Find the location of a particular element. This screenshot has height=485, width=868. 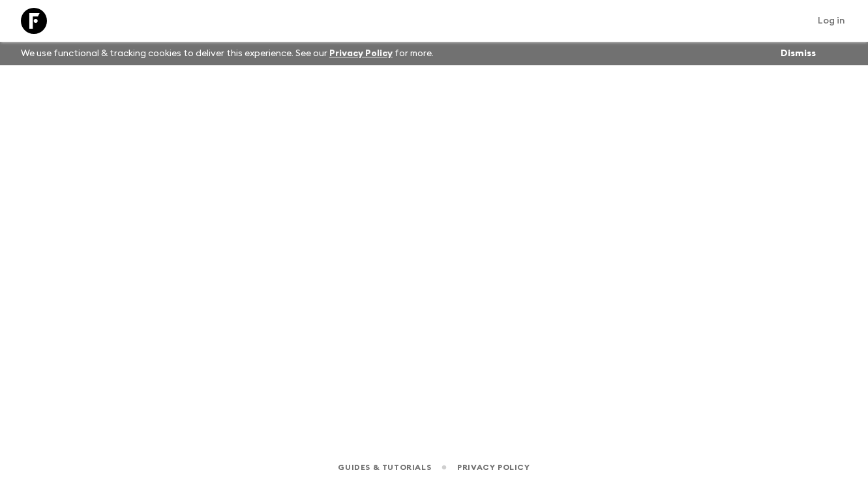

button: Dismiss is located at coordinates (798, 54).